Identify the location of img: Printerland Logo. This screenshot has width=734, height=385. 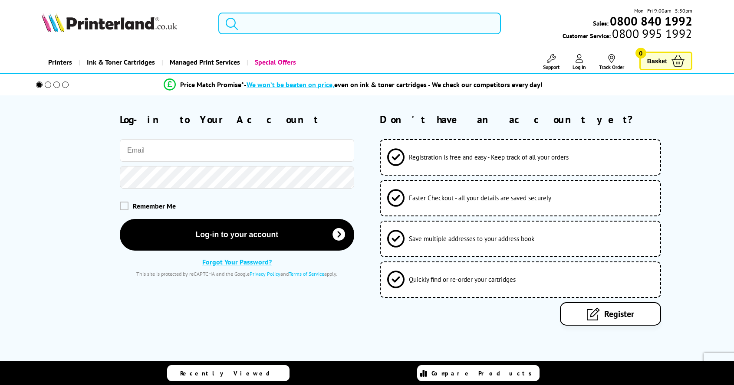
(109, 23).